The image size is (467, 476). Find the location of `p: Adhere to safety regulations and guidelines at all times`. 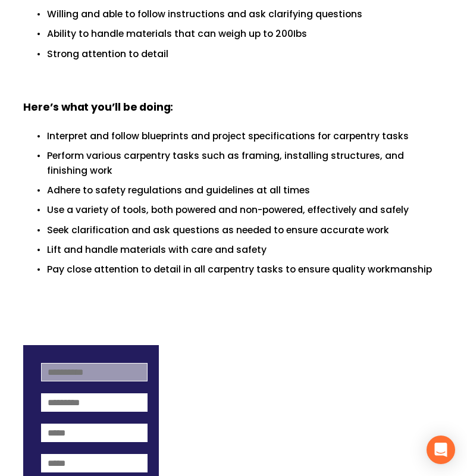

p: Adhere to safety regulations and guidelines at all times is located at coordinates (245, 190).